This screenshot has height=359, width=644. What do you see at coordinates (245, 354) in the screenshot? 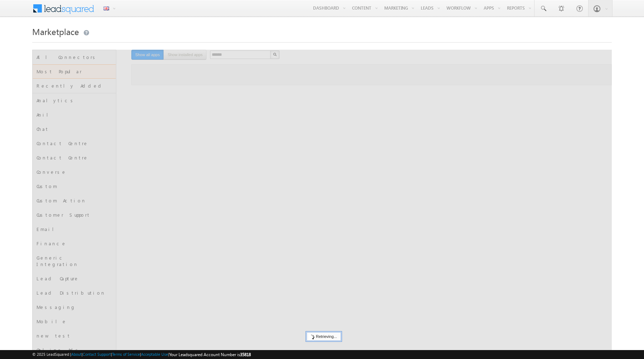
I see `span: 35818` at bounding box center [245, 354].